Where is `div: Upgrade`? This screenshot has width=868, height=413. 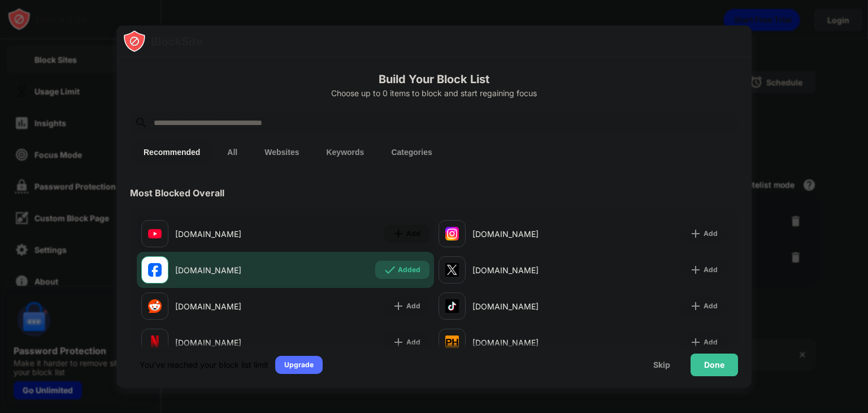 div: Upgrade is located at coordinates (299, 365).